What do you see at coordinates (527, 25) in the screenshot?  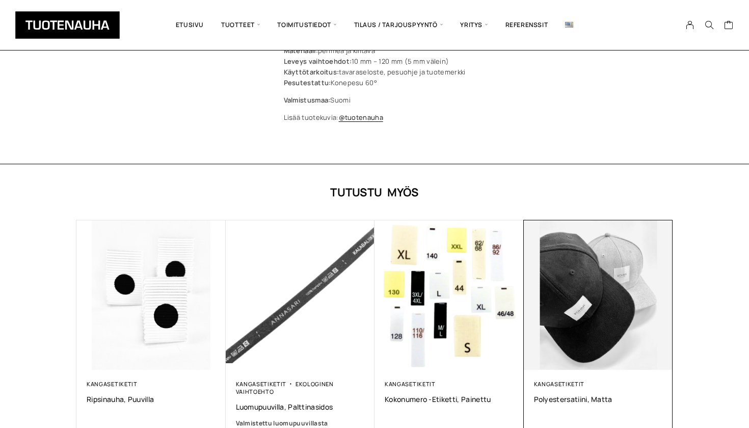 I see `a: Referenssit` at bounding box center [527, 25].